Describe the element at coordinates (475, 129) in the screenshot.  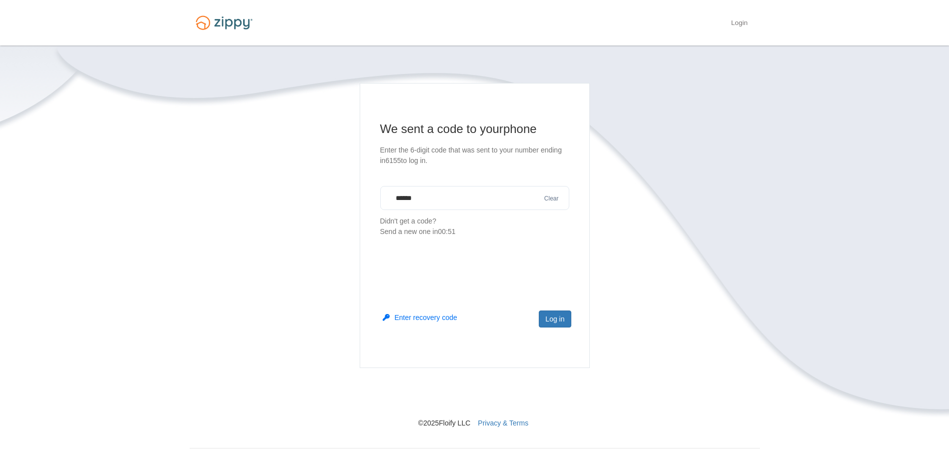
I see `h1: We sent a code to your phone` at that location.